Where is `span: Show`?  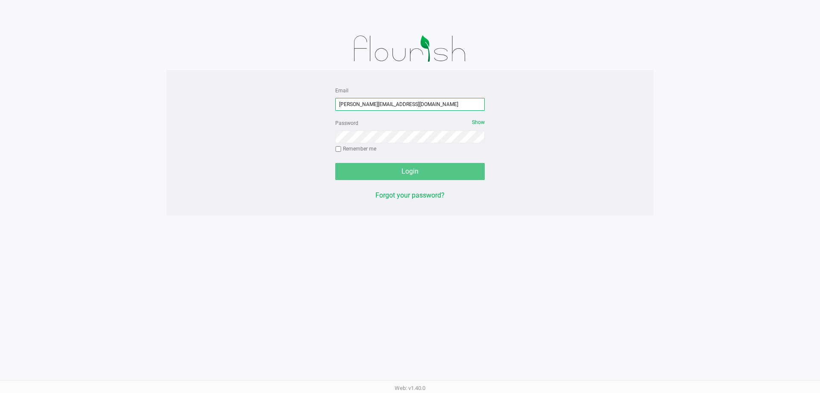 span: Show is located at coordinates (478, 122).